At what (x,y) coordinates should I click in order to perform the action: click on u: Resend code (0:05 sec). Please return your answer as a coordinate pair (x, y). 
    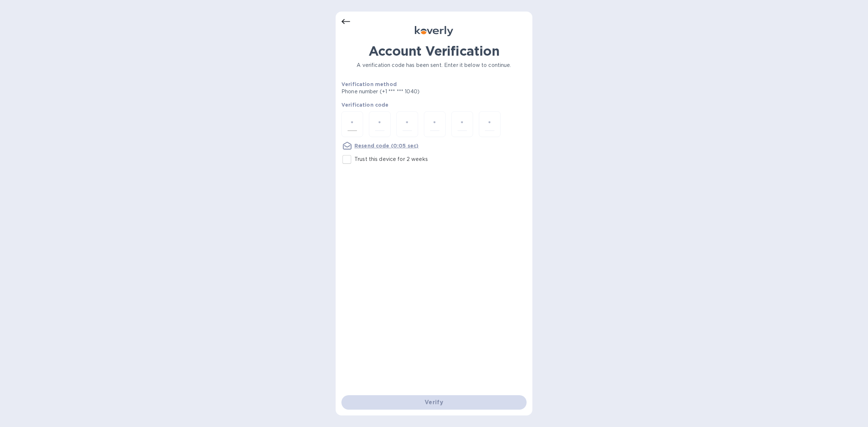
    Looking at the image, I should click on (386, 146).